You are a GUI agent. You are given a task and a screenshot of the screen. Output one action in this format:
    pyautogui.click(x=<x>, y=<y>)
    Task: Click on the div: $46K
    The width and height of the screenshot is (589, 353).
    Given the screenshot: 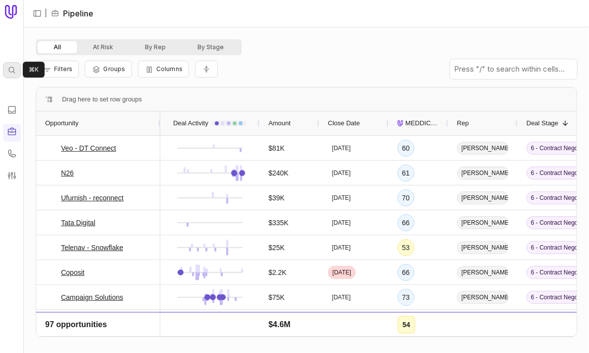 What is the action you would take?
    pyautogui.click(x=277, y=322)
    